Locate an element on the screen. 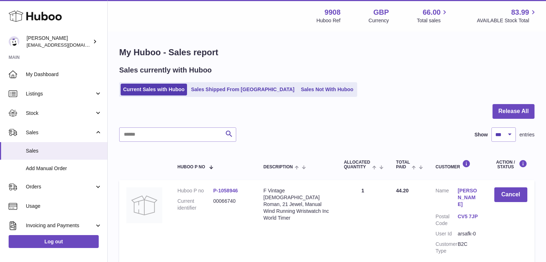  button: Release All is located at coordinates (513, 111).